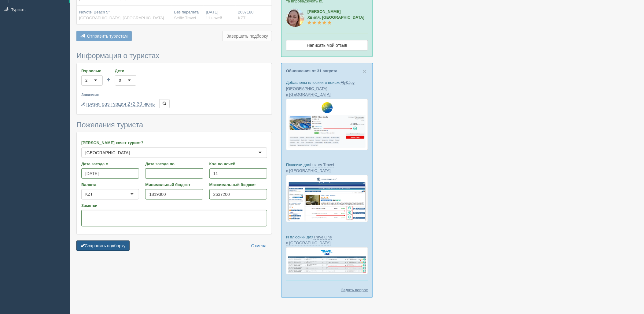 This screenshot has width=644, height=314. I want to click on a: Обновления от 31 августа, so click(312, 71).